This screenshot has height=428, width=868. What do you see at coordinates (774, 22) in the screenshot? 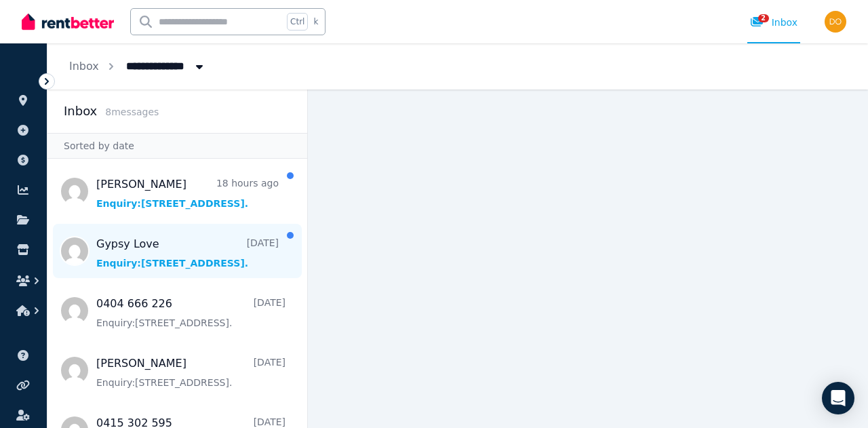
I see `div: Inbox` at bounding box center [774, 22].